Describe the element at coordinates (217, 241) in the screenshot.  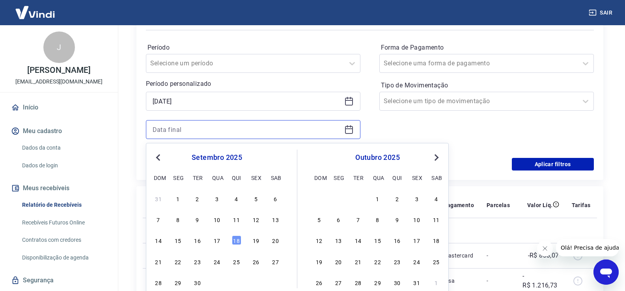
I see `div: month 2025-09` at that location.